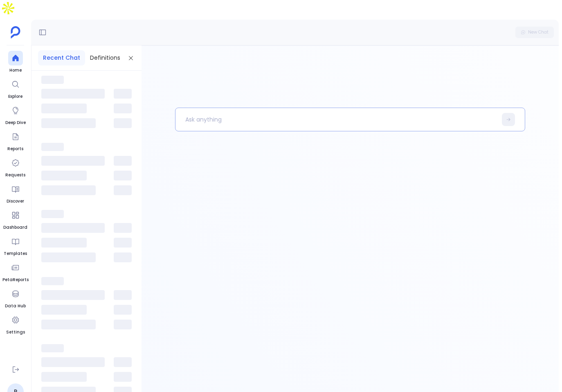 Image resolution: width=562 pixels, height=392 pixels. Describe the element at coordinates (15, 123) in the screenshot. I see `span: Deep Dive` at that location.